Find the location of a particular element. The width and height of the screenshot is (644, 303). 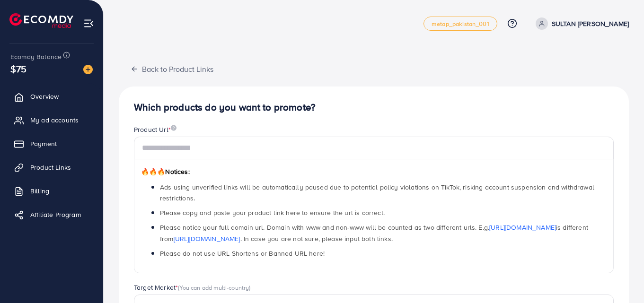

span: (You can add multi-country) is located at coordinates (214, 287).